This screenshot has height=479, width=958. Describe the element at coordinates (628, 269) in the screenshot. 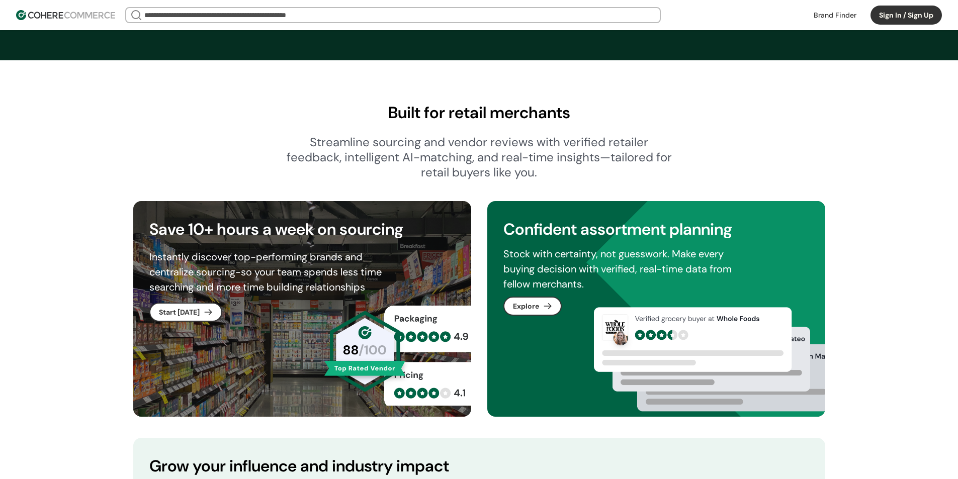

I see `div: Stock with certainty, not guesswork. Make every buying decision with verified, real-time data fro...` at that location.